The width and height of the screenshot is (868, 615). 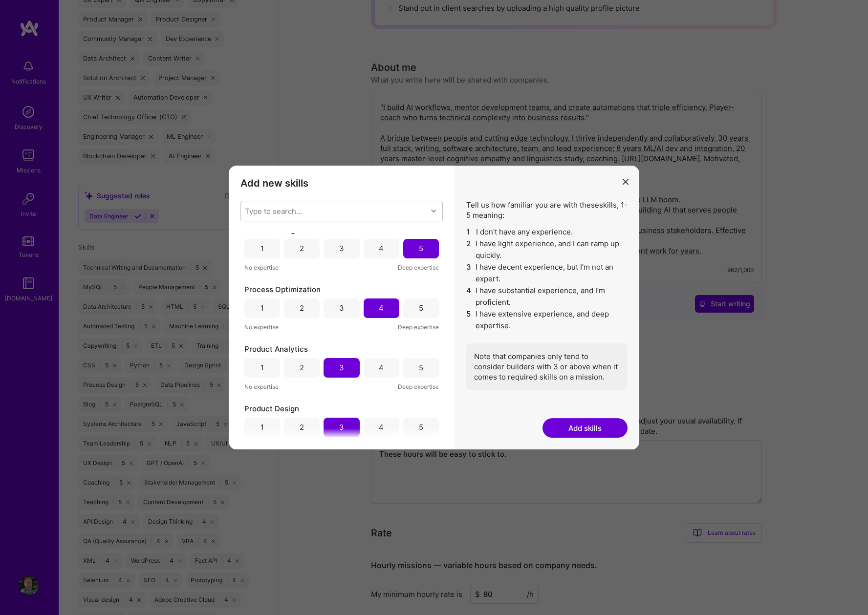 I want to click on div: Type to search..., so click(x=273, y=210).